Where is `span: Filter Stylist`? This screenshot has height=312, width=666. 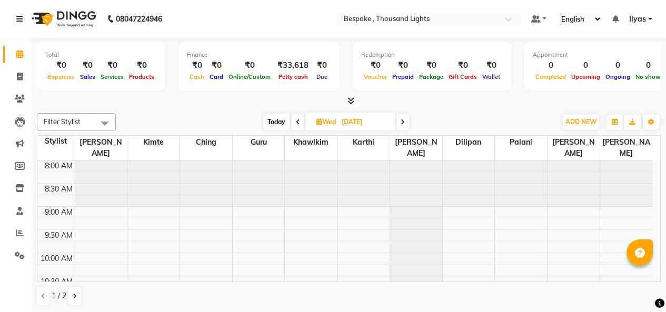
span: Filter Stylist is located at coordinates (62, 122).